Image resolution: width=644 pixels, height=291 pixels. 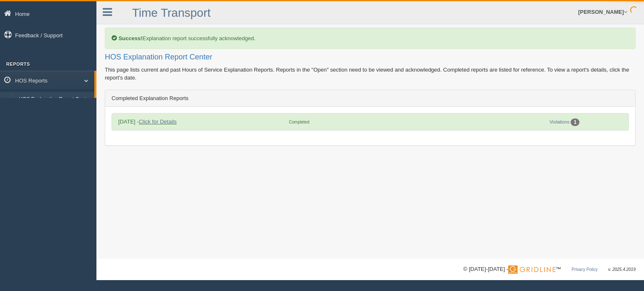 What do you see at coordinates (157, 122) in the screenshot?
I see `a: Click for Details` at bounding box center [157, 122].